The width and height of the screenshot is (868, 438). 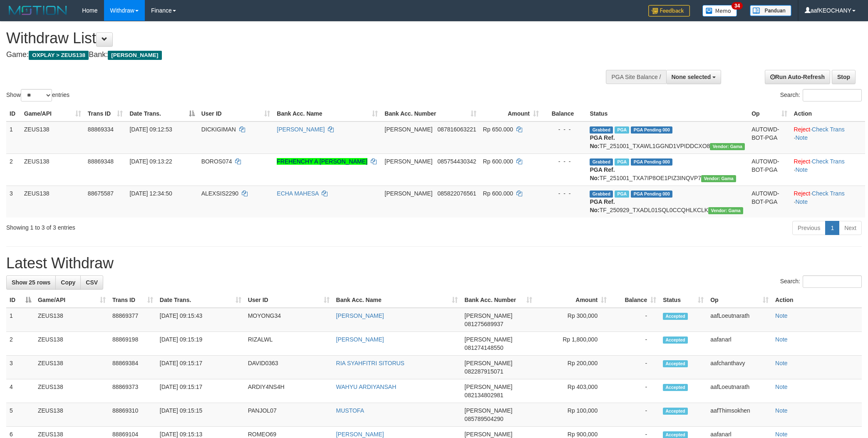 I want to click on td: 3, so click(x=20, y=367).